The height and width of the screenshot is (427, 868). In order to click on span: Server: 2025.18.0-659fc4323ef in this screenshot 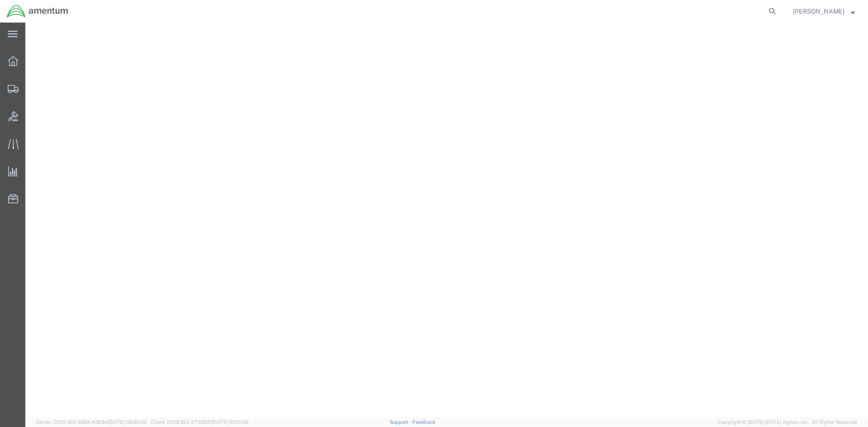, I will do `click(91, 422)`.